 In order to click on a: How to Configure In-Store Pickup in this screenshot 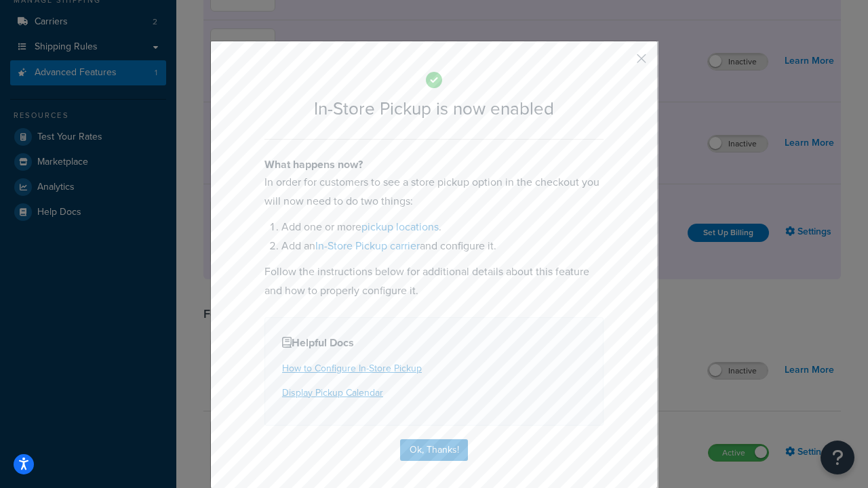, I will do `click(352, 369)`.